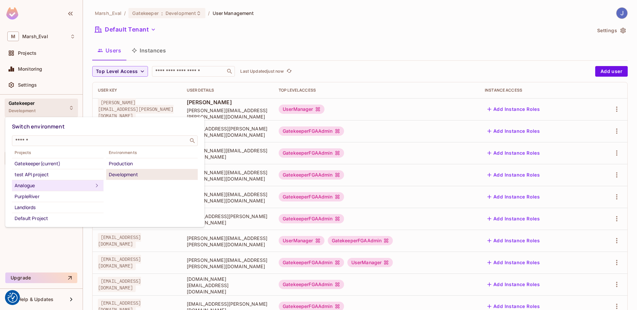 The image size is (637, 310). Describe the element at coordinates (152, 163) in the screenshot. I see `div: Production` at that location.